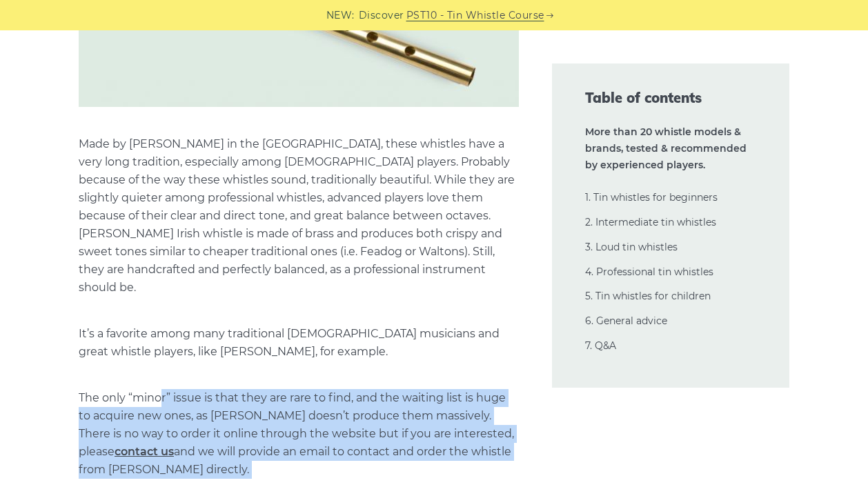  I want to click on a: PST10 - Tin Whistle Course, so click(475, 16).